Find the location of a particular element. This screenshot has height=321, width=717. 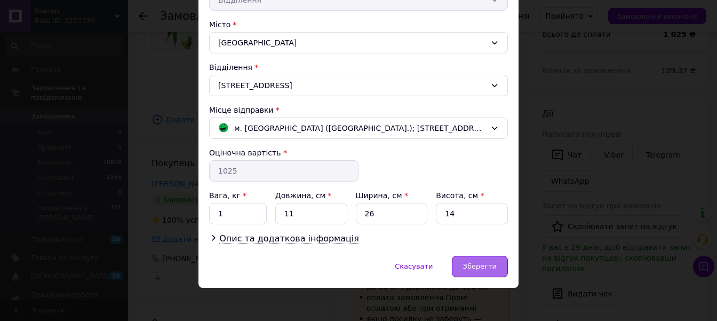

div: Місце відправки is located at coordinates (358, 110).